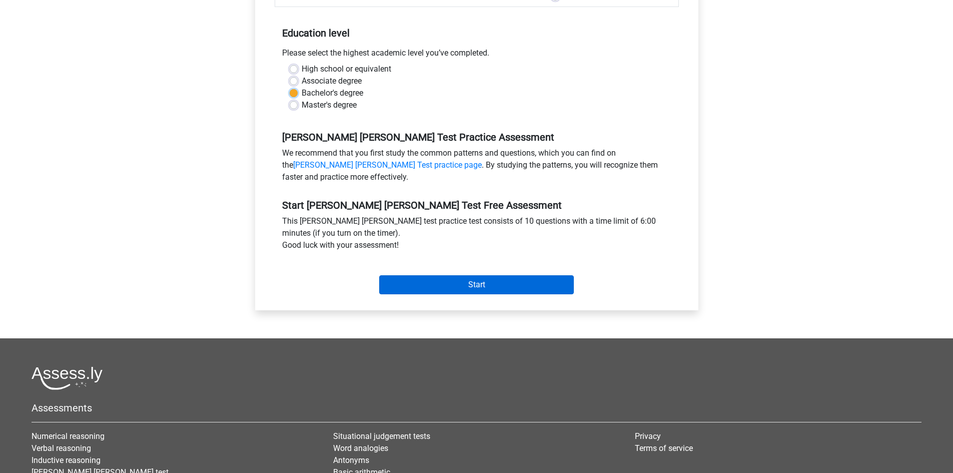 Image resolution: width=953 pixels, height=473 pixels. Describe the element at coordinates (68, 436) in the screenshot. I see `a: Numerical reasoning` at that location.